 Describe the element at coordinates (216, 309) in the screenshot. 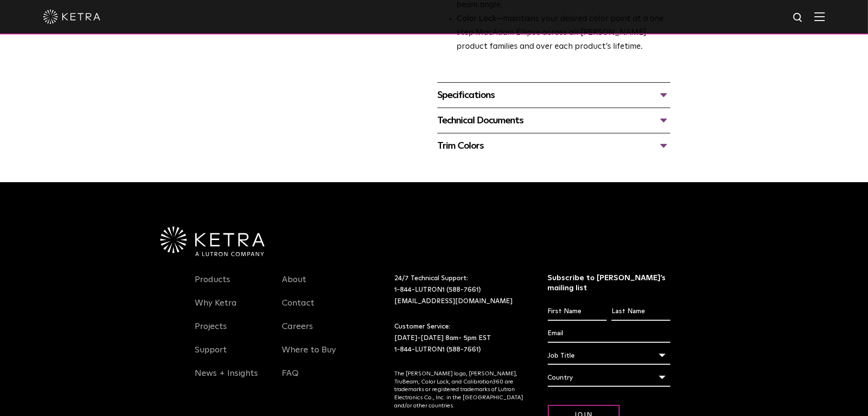

I see `a: Why Ketra` at that location.